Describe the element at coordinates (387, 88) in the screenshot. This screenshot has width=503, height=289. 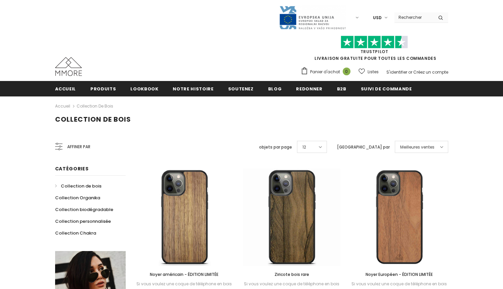
I see `a: Suivi de commande` at that location.